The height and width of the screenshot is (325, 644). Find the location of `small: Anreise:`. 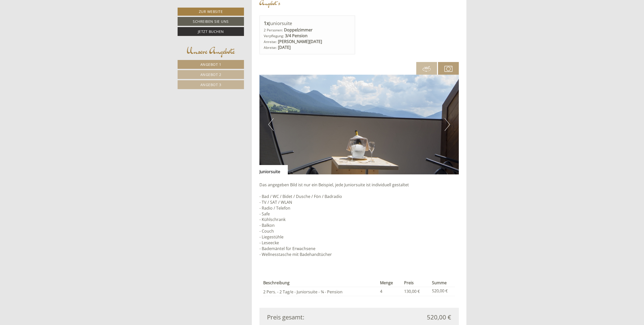

small: Anreise: is located at coordinates (270, 42).